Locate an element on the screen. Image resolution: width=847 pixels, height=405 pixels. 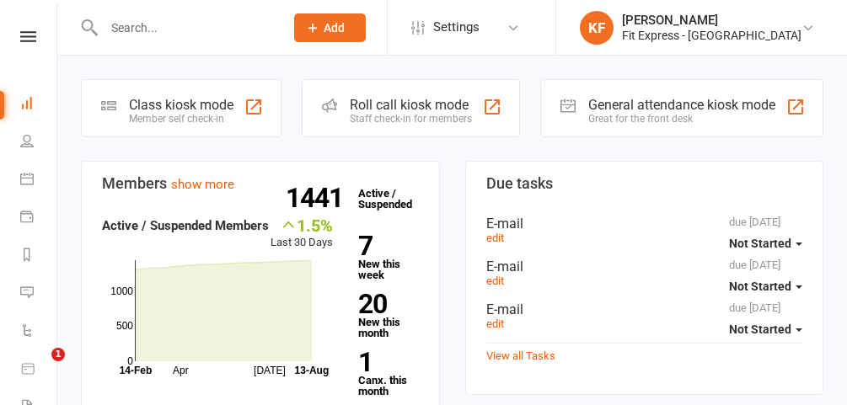
strong: 20 is located at coordinates (384, 304).